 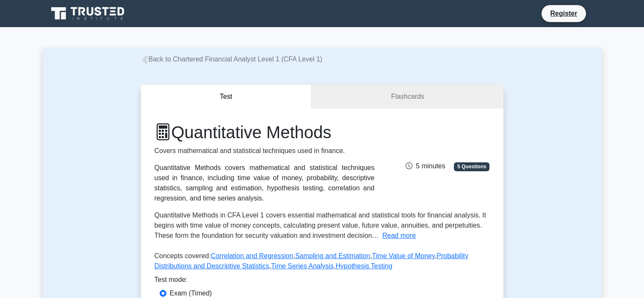 What do you see at coordinates (227, 97) in the screenshot?
I see `button: Test` at bounding box center [227, 97].